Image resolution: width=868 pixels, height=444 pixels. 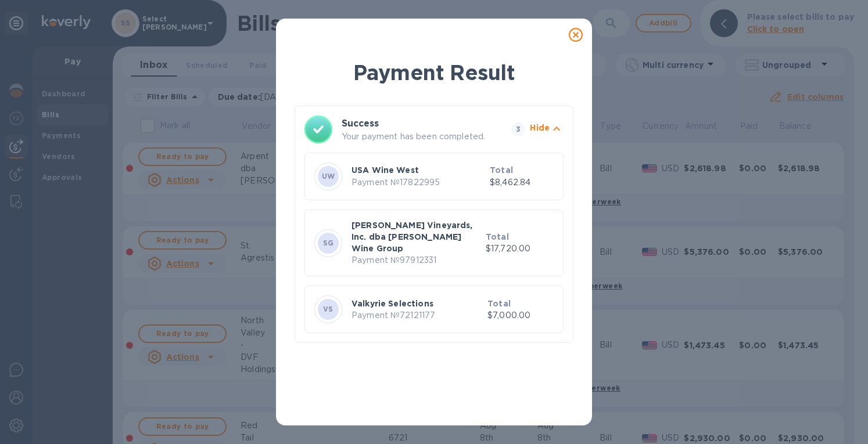 What do you see at coordinates (329, 176) in the screenshot?
I see `b: UW` at bounding box center [329, 176].